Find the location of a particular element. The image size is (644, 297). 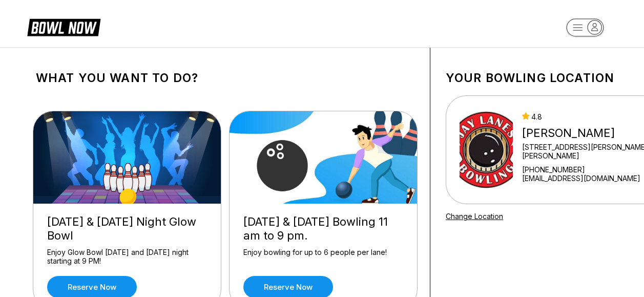

div: Enjoy bowling for up to 6 people per lane! is located at coordinates (323, 256).